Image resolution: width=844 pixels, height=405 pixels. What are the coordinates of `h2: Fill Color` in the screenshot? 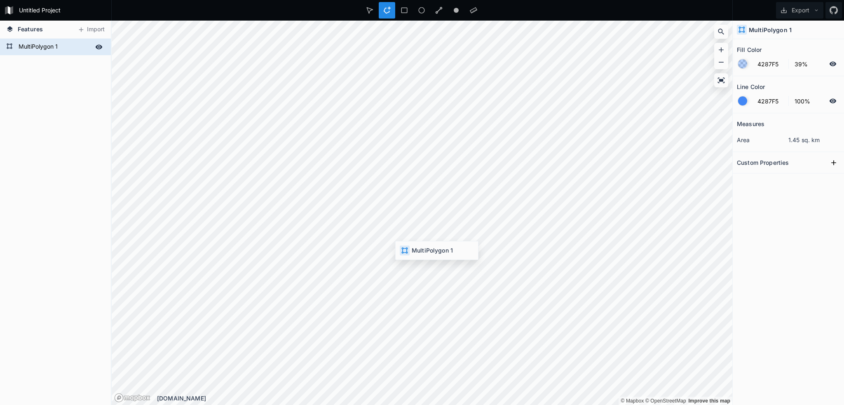 It's located at (749, 49).